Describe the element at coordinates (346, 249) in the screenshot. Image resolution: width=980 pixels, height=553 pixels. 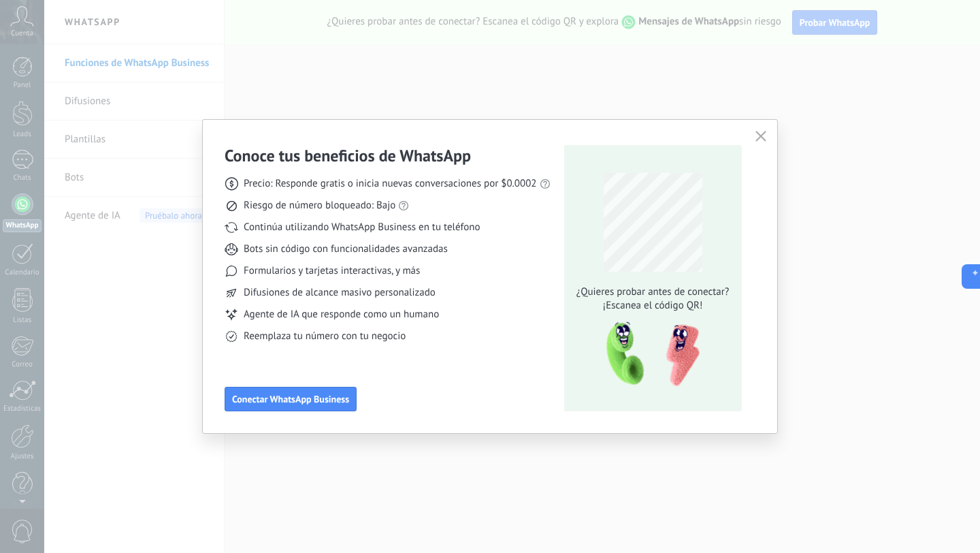
I see `span: Bots sin código con funcionalidades avanzadas` at that location.